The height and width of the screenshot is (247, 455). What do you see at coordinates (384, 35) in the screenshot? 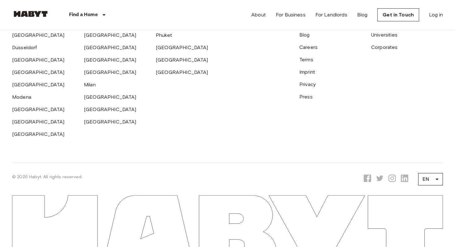
I see `a: Universities` at bounding box center [384, 35].